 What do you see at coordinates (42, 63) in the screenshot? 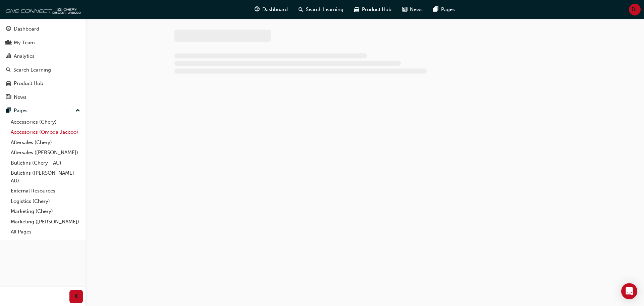
I see `button: DashboardMy TeamAnalyticsSearch LearningProduct HubNews` at bounding box center [42, 63].